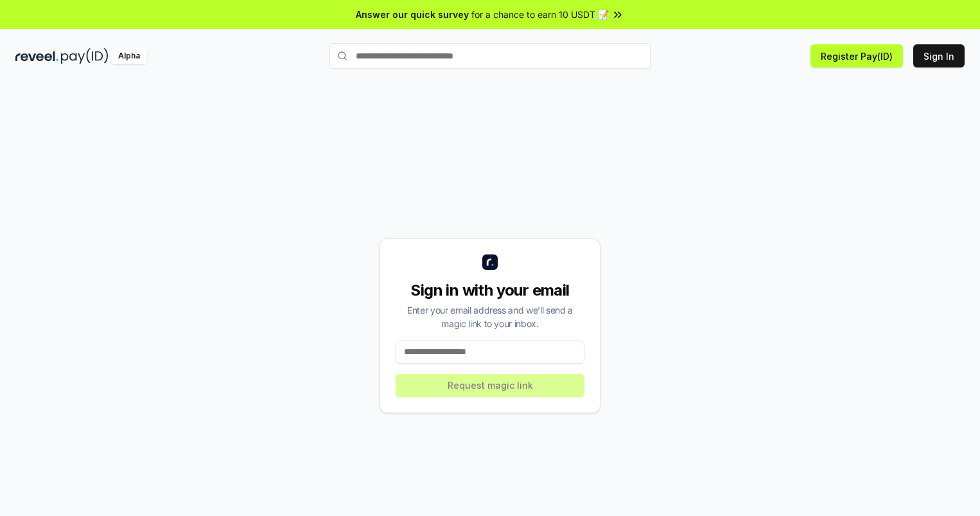 The height and width of the screenshot is (516, 980). Describe the element at coordinates (412, 14) in the screenshot. I see `span: Answer our quick survey` at that location.